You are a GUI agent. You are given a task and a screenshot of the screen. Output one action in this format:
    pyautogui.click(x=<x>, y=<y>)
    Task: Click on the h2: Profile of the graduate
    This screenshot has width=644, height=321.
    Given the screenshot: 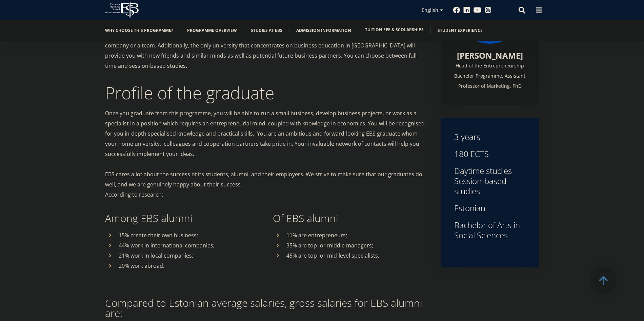 What is the action you would take?
    pyautogui.click(x=266, y=93)
    